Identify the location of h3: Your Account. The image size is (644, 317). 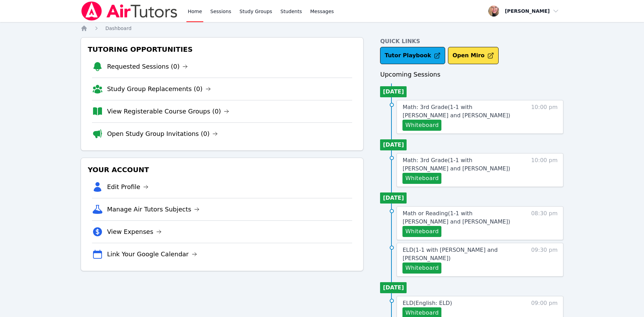
(222, 170).